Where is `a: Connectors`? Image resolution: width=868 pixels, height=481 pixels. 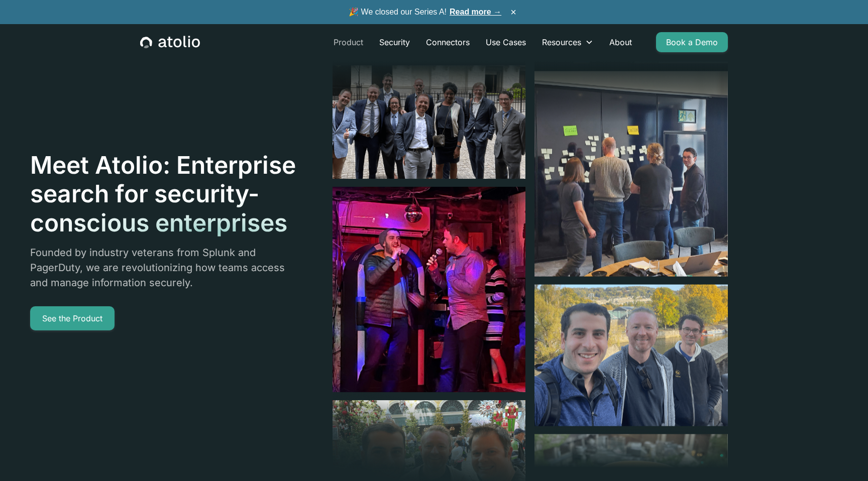 a: Connectors is located at coordinates (447, 42).